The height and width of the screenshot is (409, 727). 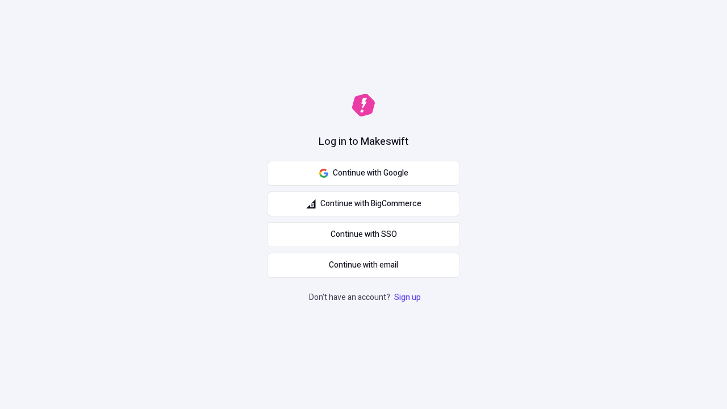 I want to click on span: Continue with email, so click(x=363, y=265).